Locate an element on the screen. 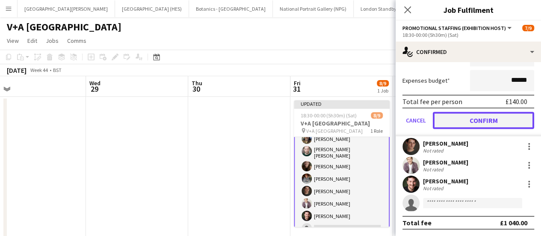 This screenshot has width=541, height=236. label: Expenses budget is located at coordinates (426, 80).